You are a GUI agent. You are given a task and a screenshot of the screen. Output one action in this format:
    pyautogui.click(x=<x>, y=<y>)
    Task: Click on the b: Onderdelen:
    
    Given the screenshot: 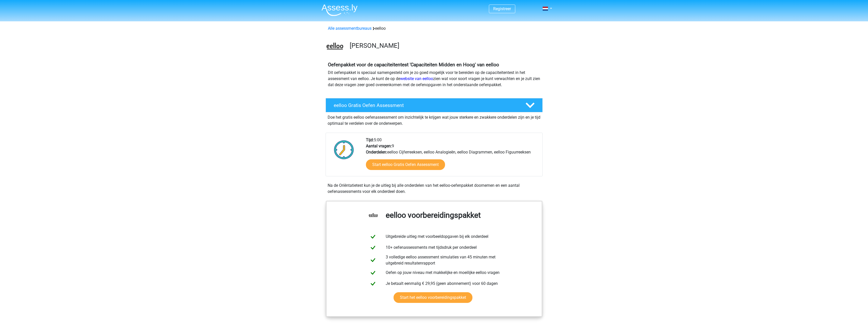 What is the action you would take?
    pyautogui.click(x=377, y=152)
    